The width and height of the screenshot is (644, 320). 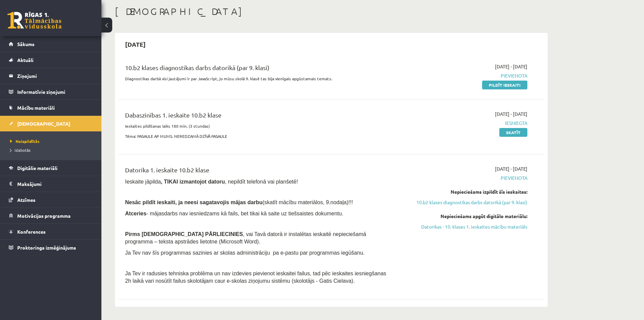 I want to click on a: 10.b2 klases diagnostikas darbs datorikā (par 9. klasi), so click(x=463, y=202).